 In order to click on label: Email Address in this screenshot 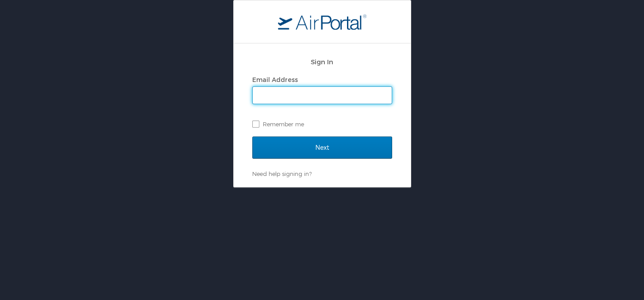, I will do `click(275, 80)`.